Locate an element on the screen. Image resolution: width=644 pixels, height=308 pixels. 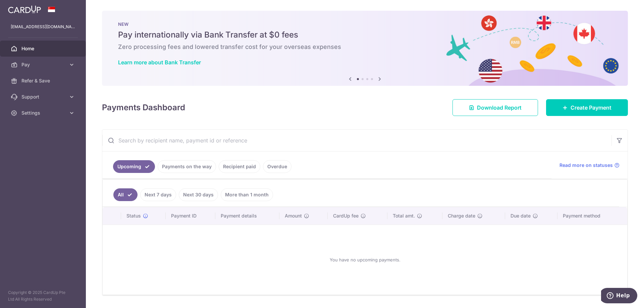
span: Due date is located at coordinates (520, 216).